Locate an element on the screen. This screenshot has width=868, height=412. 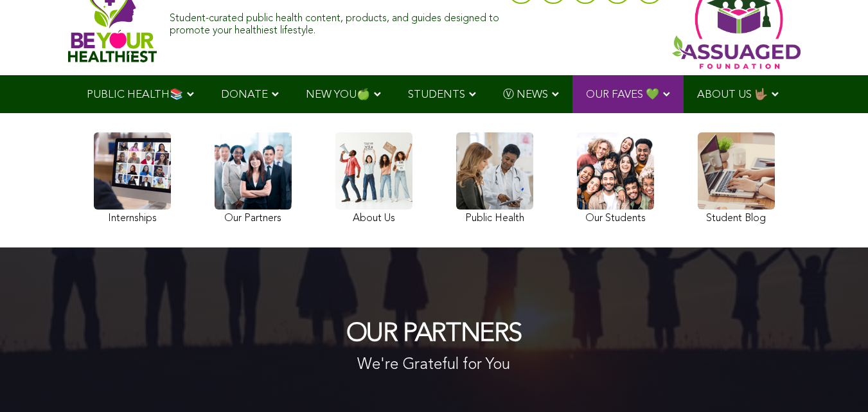
div: Navigation Menu is located at coordinates (434, 94).